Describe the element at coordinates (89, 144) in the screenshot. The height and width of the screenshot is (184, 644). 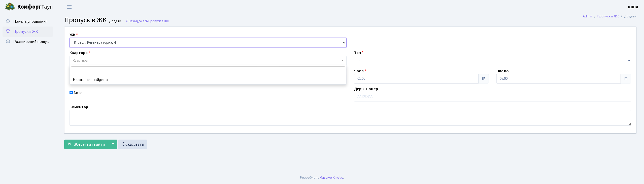
I see `span: Зберегти і вийти` at that location.